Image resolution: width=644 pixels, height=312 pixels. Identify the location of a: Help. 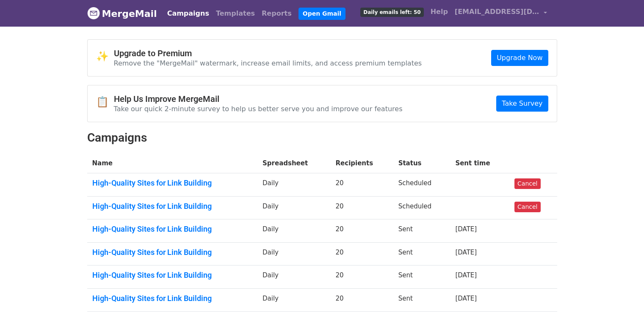
(439, 11).